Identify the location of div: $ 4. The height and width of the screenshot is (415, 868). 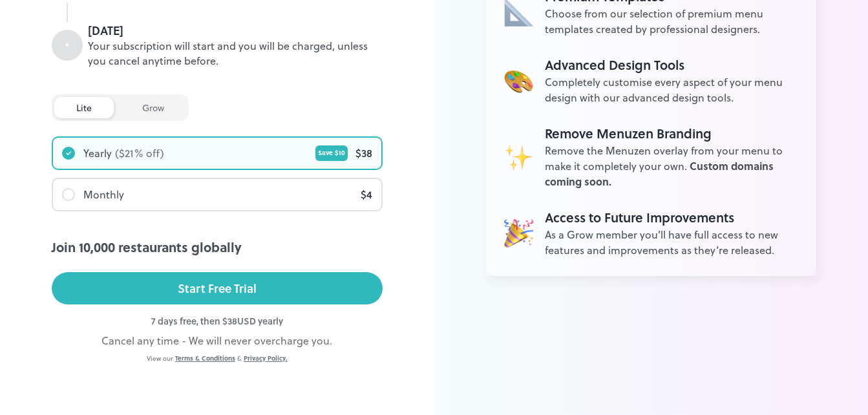
(367, 195).